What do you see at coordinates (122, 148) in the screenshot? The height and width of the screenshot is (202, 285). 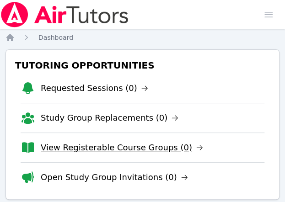 I see `a: View Registerable Course Groups (0)` at bounding box center [122, 148].